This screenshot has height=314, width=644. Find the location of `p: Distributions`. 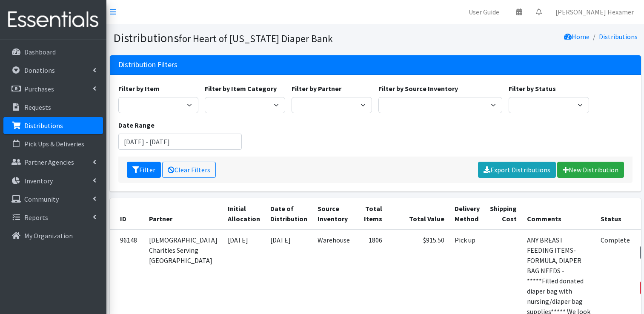

p: Distributions is located at coordinates (44, 126).